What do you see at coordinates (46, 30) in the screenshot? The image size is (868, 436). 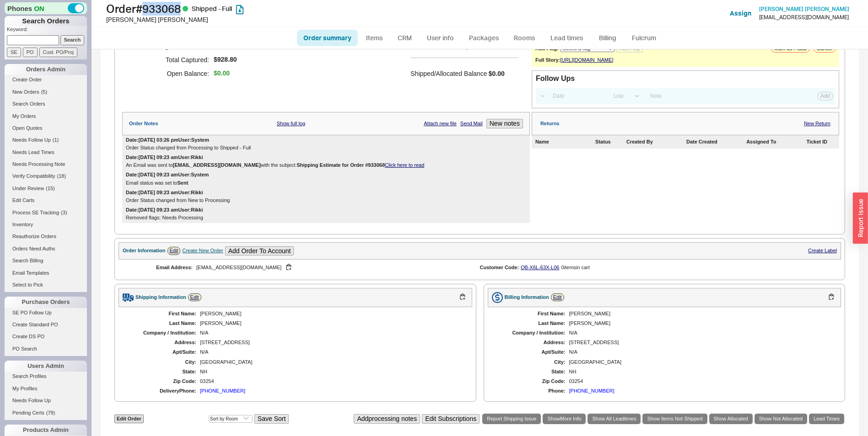 I see `p: Keyword:` at bounding box center [46, 30].